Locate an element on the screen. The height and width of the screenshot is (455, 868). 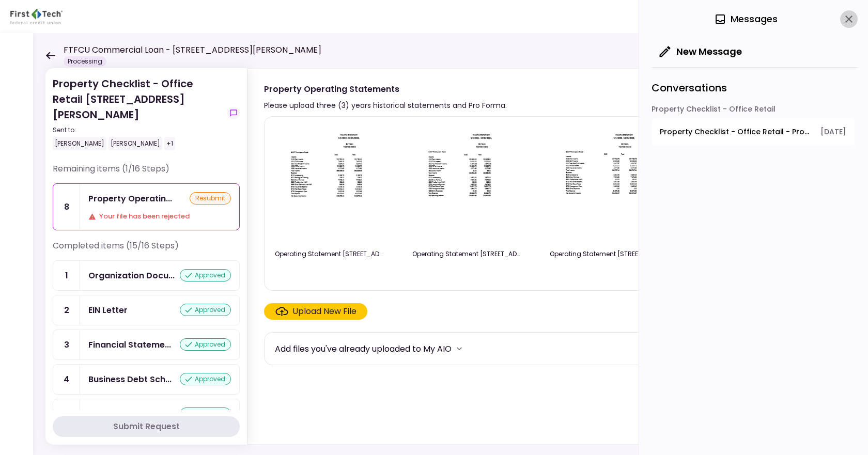
div: Remaining items (1/16 Steps) is located at coordinates (146, 173).